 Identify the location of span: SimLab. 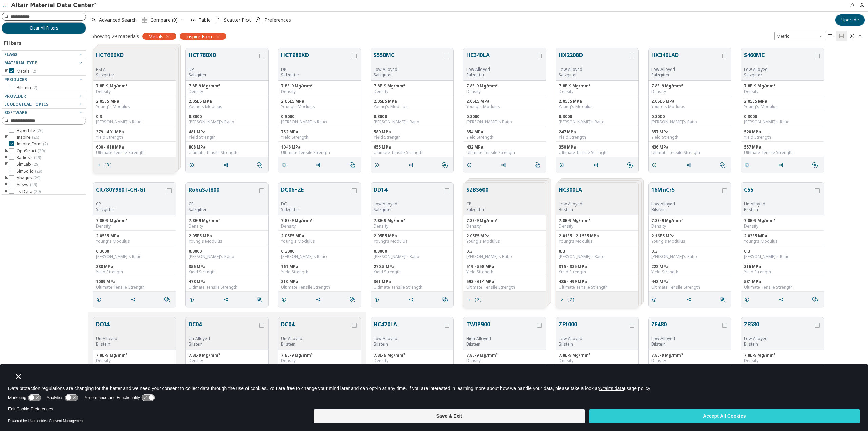
(28, 165).